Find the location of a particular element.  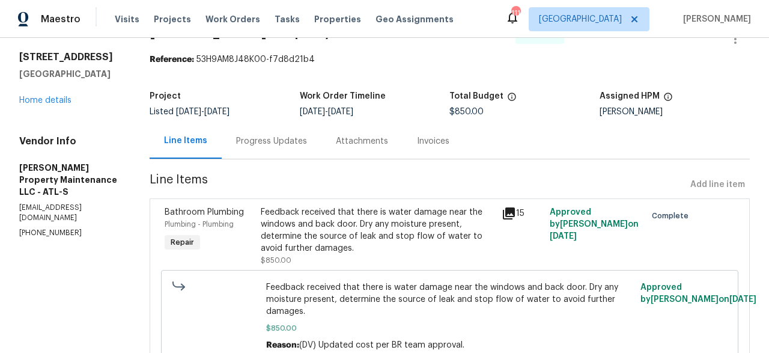

span: Tasks is located at coordinates (287, 19).